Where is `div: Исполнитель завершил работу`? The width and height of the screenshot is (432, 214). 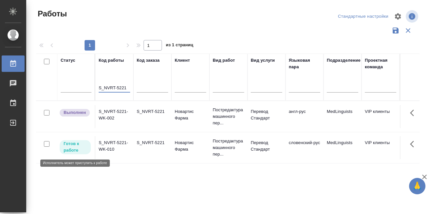
div: Исполнитель завершил работу is located at coordinates (75, 112).